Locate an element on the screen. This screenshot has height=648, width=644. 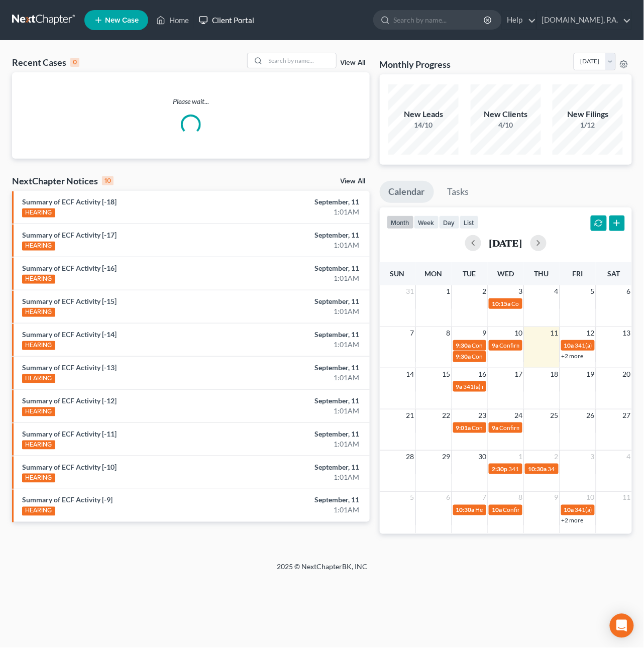
a: Help is located at coordinates (519, 20).